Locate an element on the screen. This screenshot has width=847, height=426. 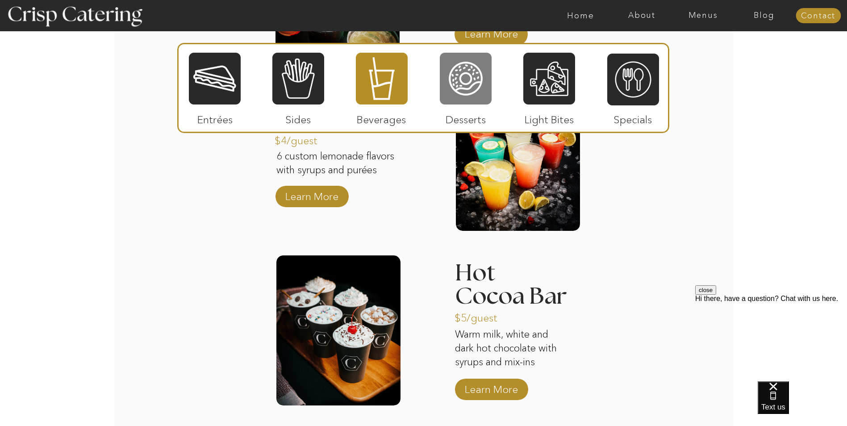
p: 6 custom lemonade flavors with syrups and purées is located at coordinates (339, 171).